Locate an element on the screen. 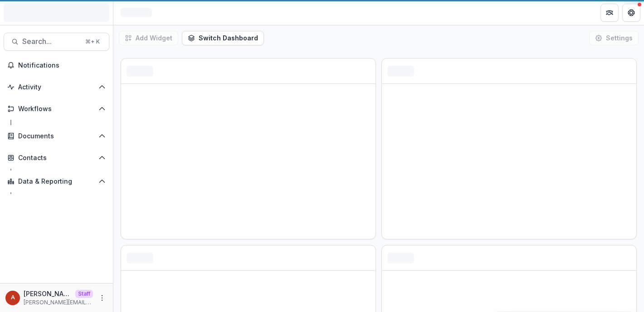 Image resolution: width=644 pixels, height=312 pixels. span: Activity is located at coordinates (56, 87).